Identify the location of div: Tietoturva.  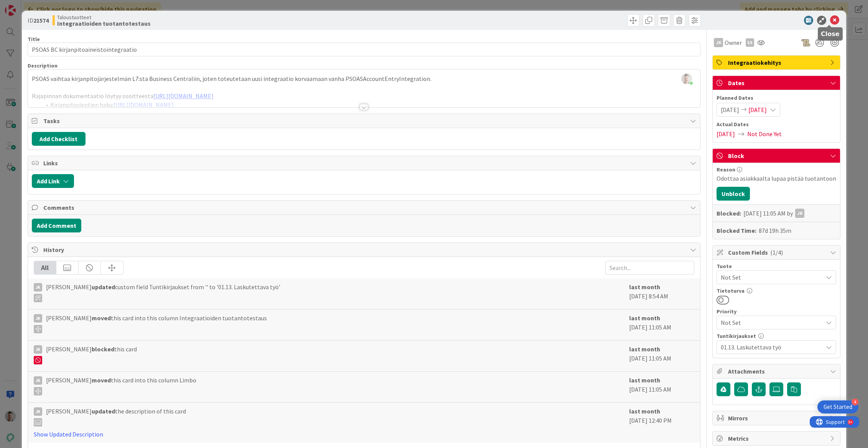
(776, 291).